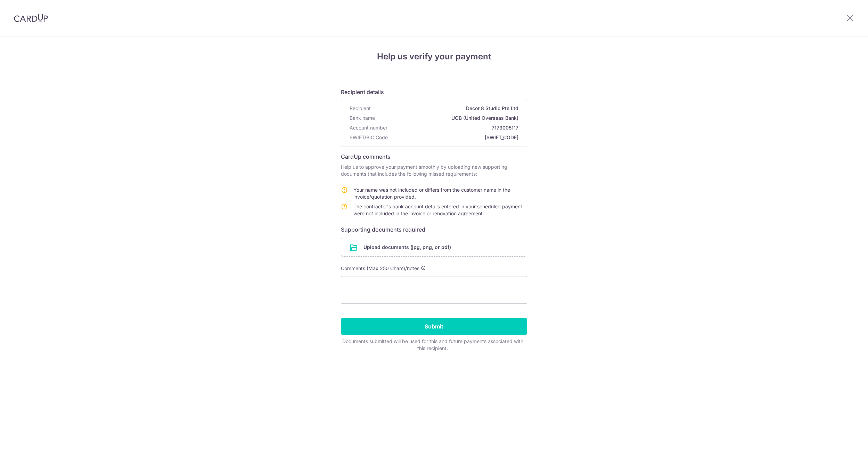 This screenshot has height=458, width=868. Describe the element at coordinates (31, 18) in the screenshot. I see `img: CardUp` at that location.